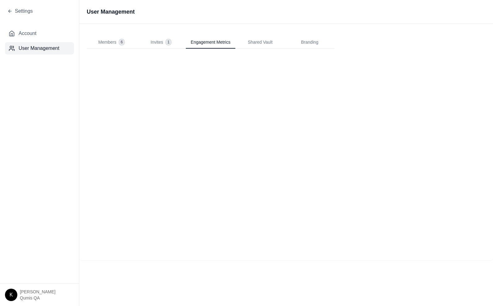 The width and height of the screenshot is (493, 306). Describe the element at coordinates (11, 295) in the screenshot. I see `div: K` at that location.